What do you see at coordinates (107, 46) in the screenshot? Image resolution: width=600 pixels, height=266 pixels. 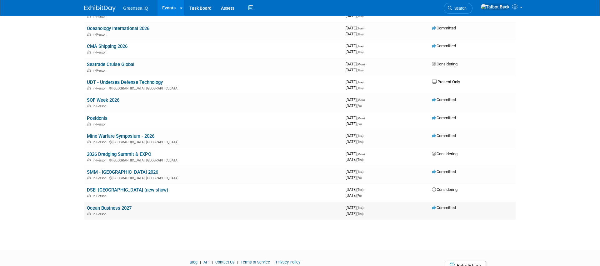 I see `a: CMA Shipping 2026` at bounding box center [107, 46].